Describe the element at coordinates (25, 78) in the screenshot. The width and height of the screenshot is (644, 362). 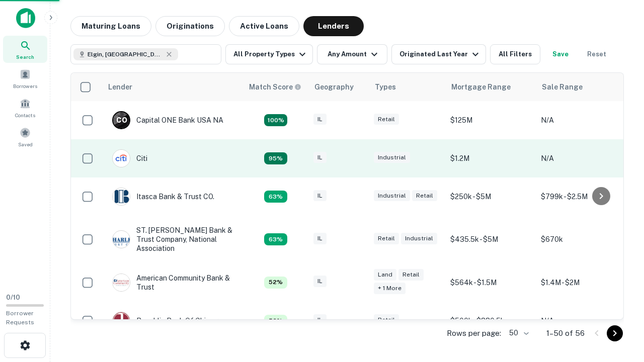
I see `div: Borrowers` at that location.